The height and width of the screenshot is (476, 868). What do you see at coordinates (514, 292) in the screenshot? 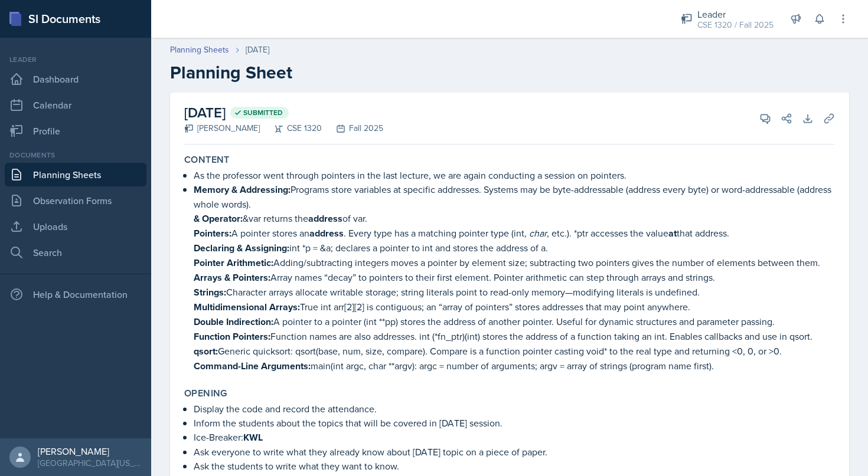
I see `p: Character arrays allocate writable storage; string literals point to read-only memory—modifying l...` at bounding box center [514, 292].